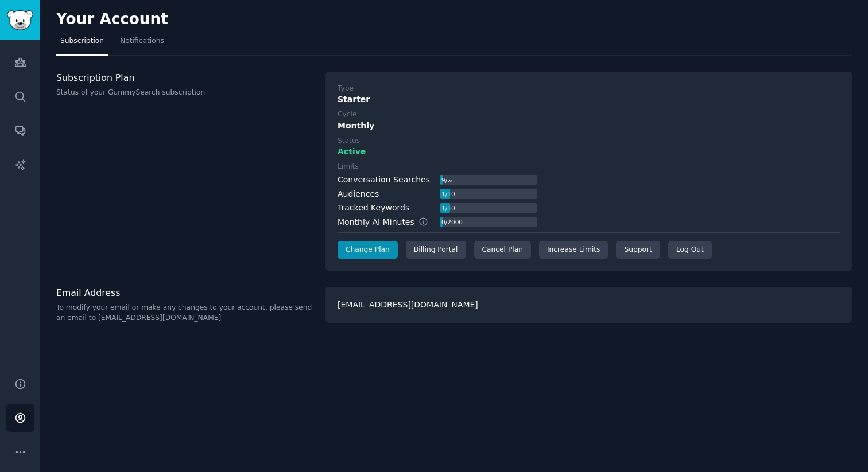 This screenshot has width=868, height=472. Describe the element at coordinates (502, 250) in the screenshot. I see `div: Cancel Plan` at that location.